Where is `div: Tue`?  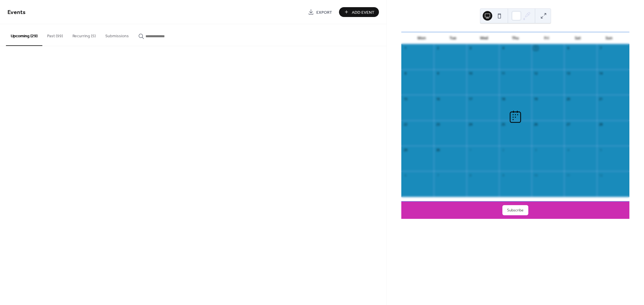 div: Tue is located at coordinates (453, 38).